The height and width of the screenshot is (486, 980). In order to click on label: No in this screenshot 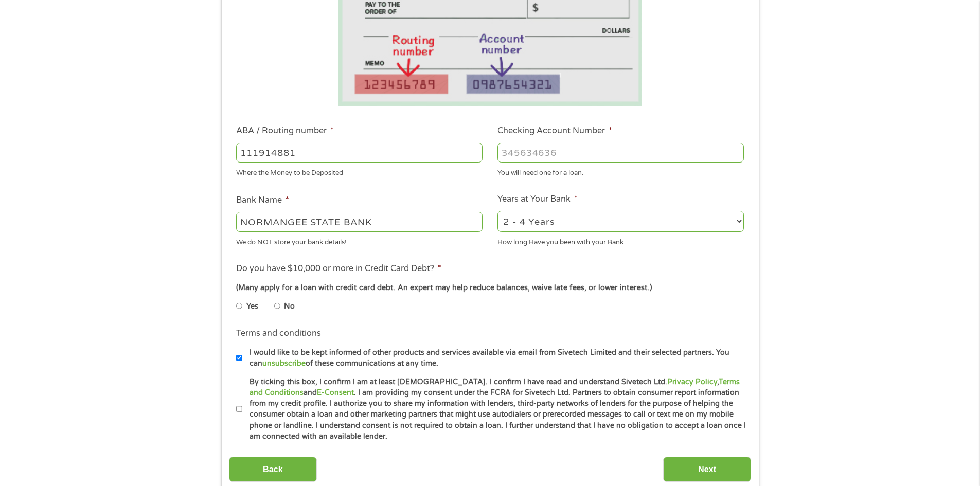, I will do `click(289, 306)`.